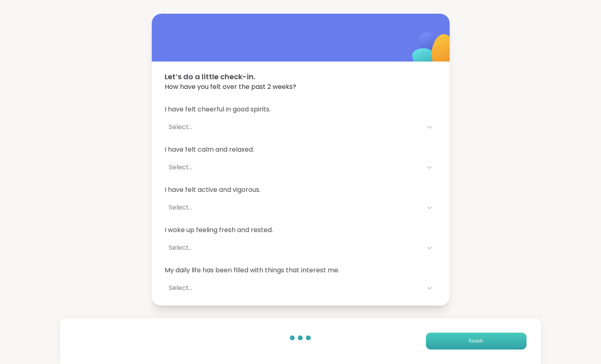 The width and height of the screenshot is (601, 364). What do you see at coordinates (301, 109) in the screenshot?
I see `span: I have felt cheerful in good spirits.` at bounding box center [301, 109].